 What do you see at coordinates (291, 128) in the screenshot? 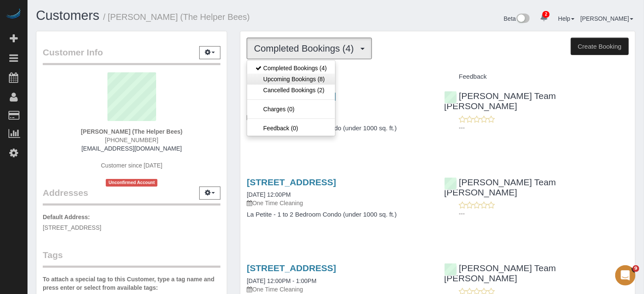
I see `a: Feedback (0)` at bounding box center [291, 128].